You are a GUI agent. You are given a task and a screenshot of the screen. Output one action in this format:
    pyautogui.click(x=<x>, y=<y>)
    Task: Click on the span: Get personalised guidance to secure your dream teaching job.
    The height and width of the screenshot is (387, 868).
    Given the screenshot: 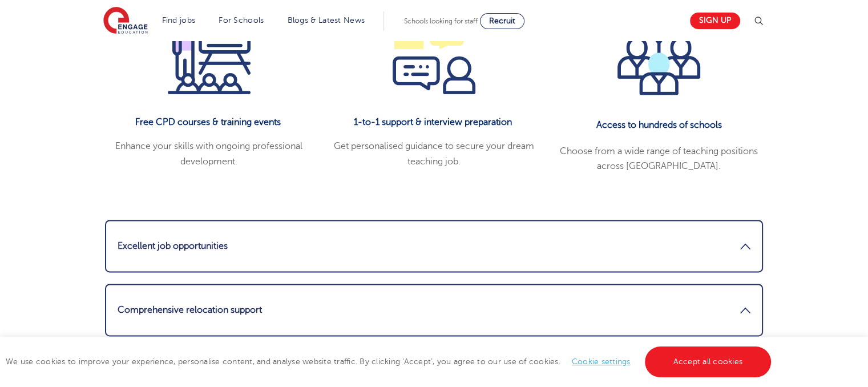 What is the action you would take?
    pyautogui.click(x=434, y=154)
    